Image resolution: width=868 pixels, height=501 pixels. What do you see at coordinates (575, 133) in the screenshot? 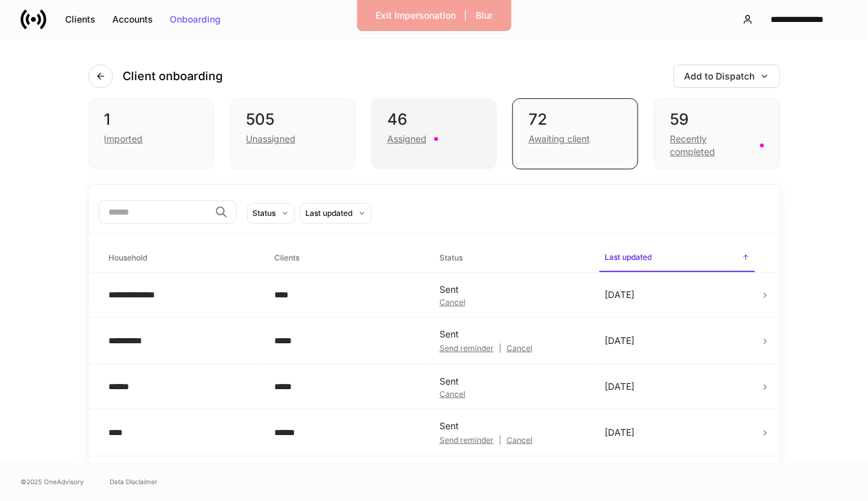
I see `div: 72Awaiting client` at bounding box center [575, 133].